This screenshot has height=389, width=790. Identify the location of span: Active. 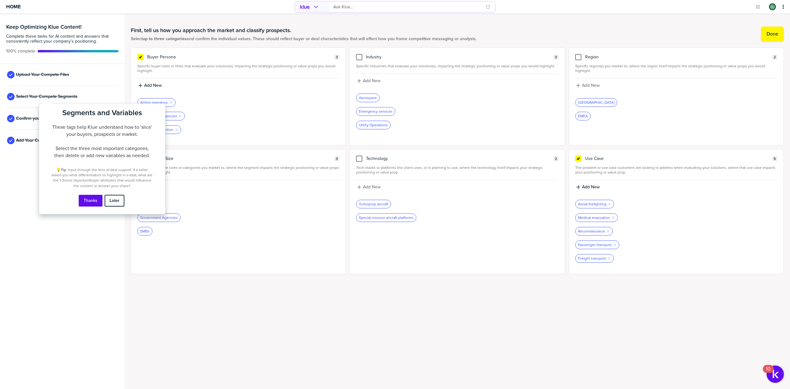
(21, 51).